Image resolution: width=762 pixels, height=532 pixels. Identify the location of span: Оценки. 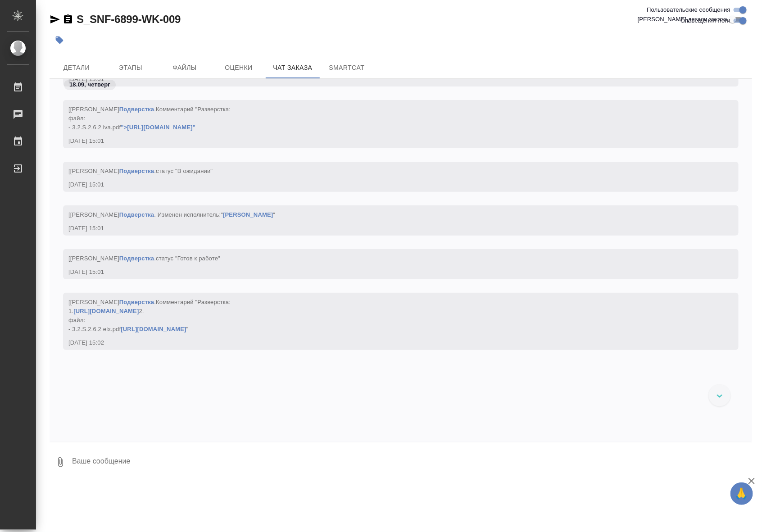
(239, 68).